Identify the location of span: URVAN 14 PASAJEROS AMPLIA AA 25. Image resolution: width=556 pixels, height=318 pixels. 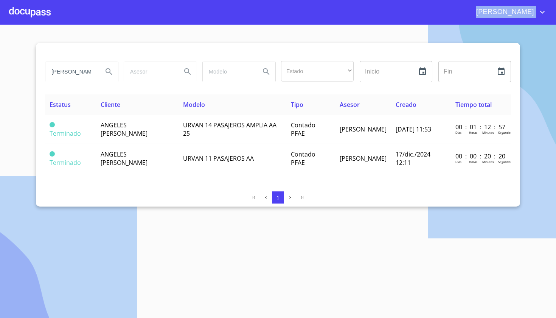
(230, 129).